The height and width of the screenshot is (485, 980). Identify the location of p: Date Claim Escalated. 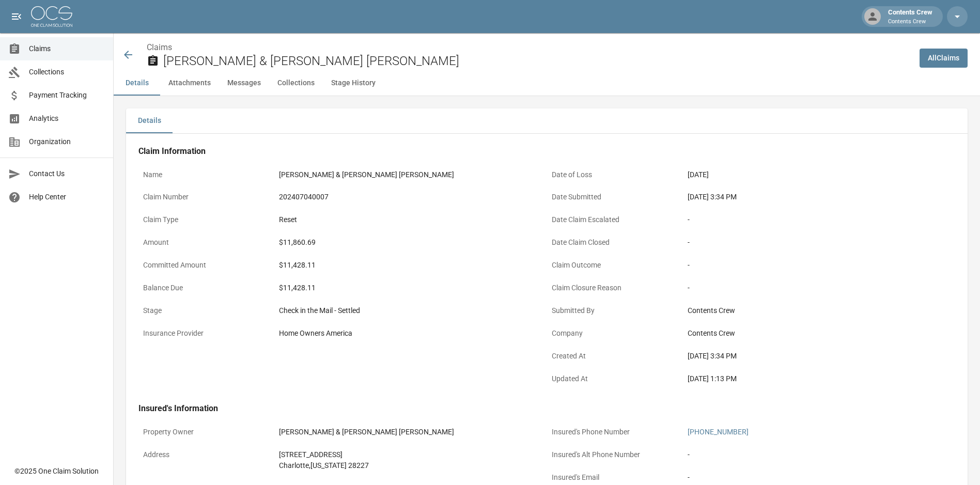
(614, 219).